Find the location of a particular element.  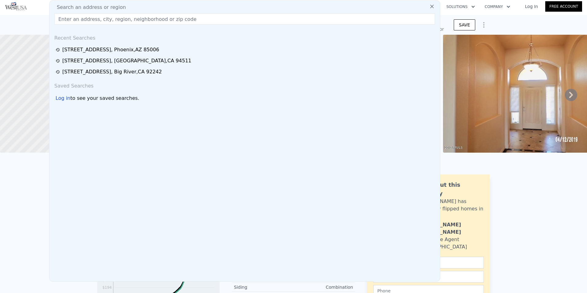

div: Ask about this property is located at coordinates (449, 189).